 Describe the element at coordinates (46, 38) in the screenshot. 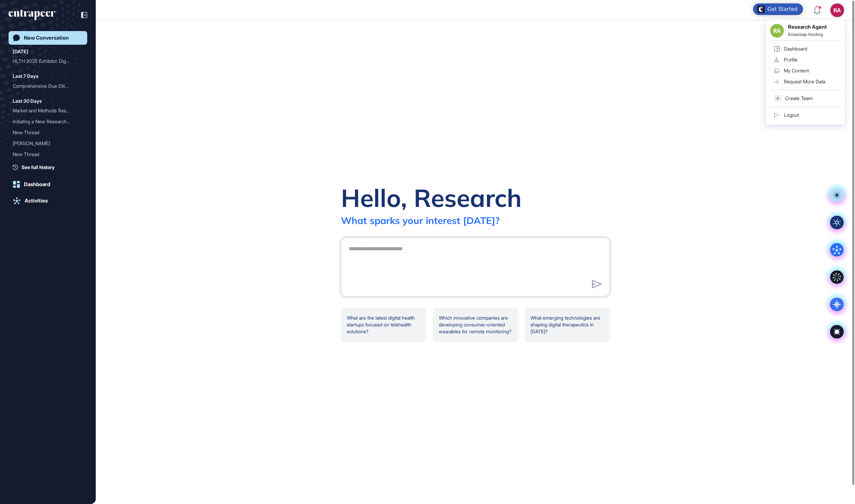

I see `div: New Conversation` at that location.